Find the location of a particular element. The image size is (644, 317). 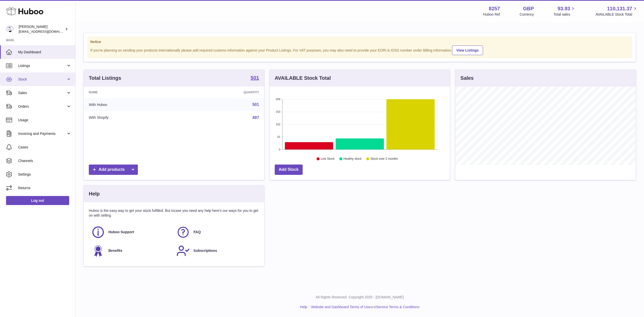

span: Subscriptions is located at coordinates (205, 251).